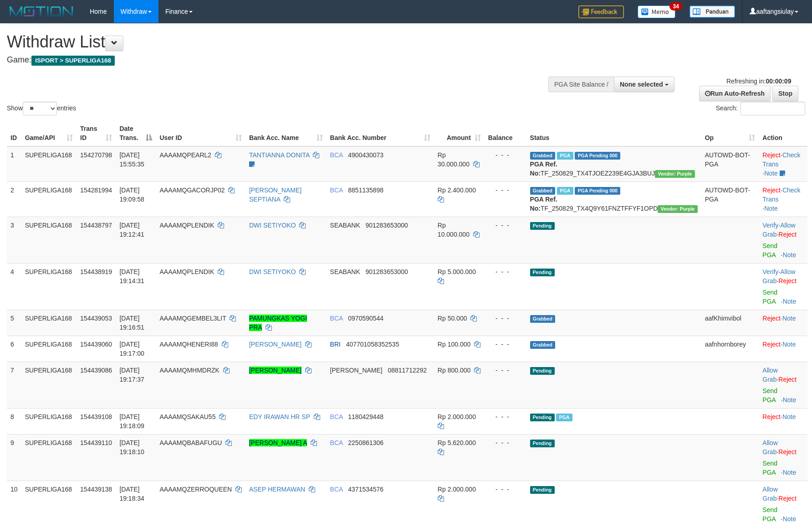 Image resolution: width=812 pixels, height=523 pixels. What do you see at coordinates (96, 225) in the screenshot?
I see `span: 154438797` at bounding box center [96, 225].